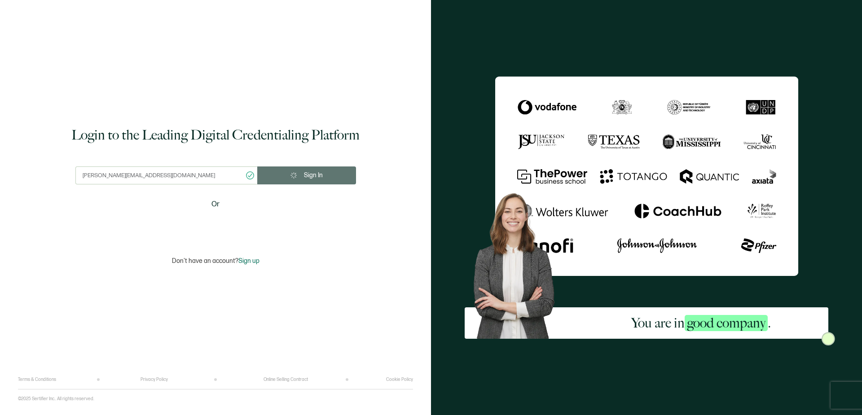  I want to click on img: Sertifier Login - You are in <span class="strong-h">good company</span>. Hero, so click(519, 262).